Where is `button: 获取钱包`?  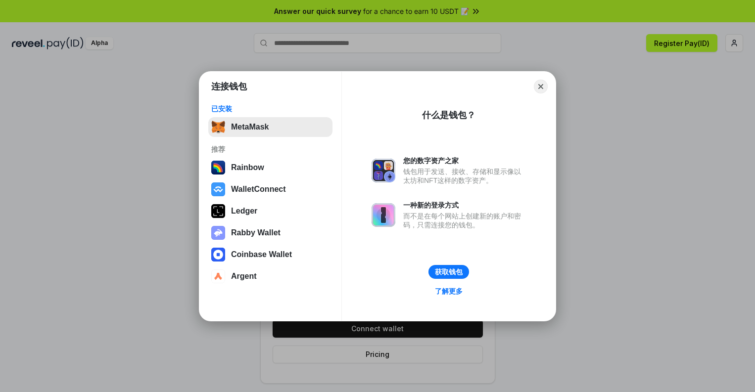
button: 获取钱包 is located at coordinates (449, 272).